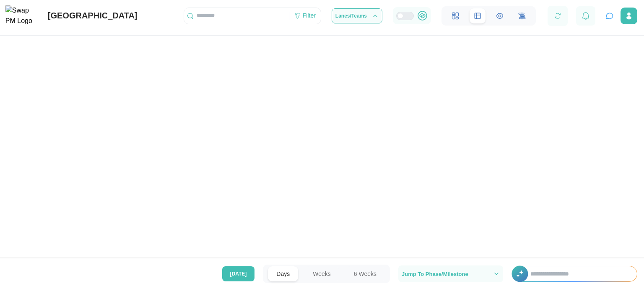 This screenshot has height=291, width=644. What do you see at coordinates (321, 274) in the screenshot?
I see `button: Weeks` at bounding box center [321, 274].